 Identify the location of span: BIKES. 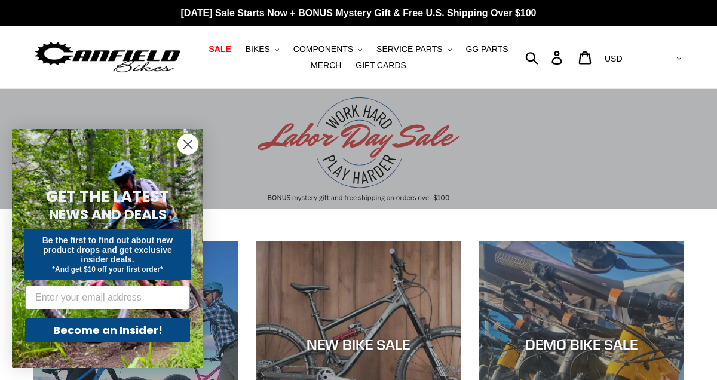
(258, 49).